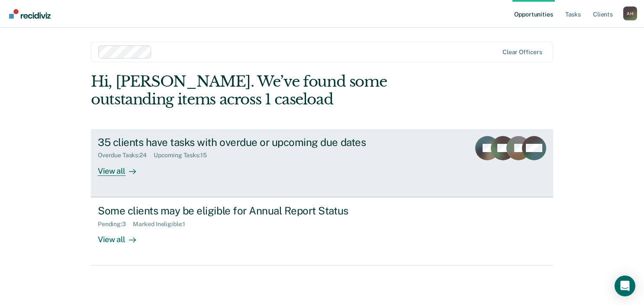 This screenshot has width=644, height=305. What do you see at coordinates (322, 231) in the screenshot?
I see `a: Some clients may be eligible for Annual Report StatusPending:3Marked Ineligible:1View all` at bounding box center [322, 231].